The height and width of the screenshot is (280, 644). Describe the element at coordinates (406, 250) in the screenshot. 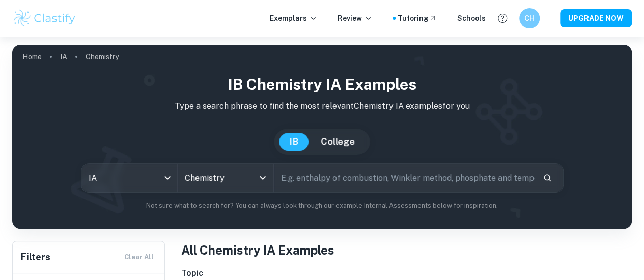

I see `h1: All Chemistry IA Examples` at that location.